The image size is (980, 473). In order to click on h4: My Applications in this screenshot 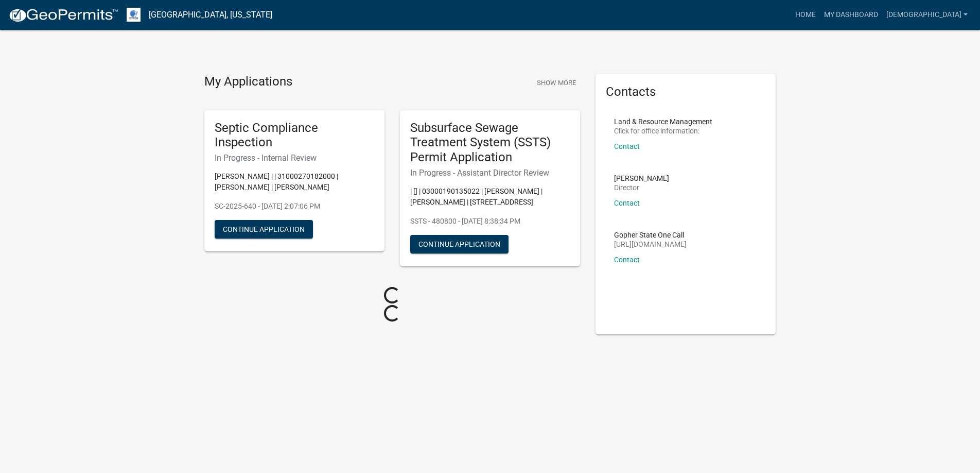, I will do `click(248, 82)`.